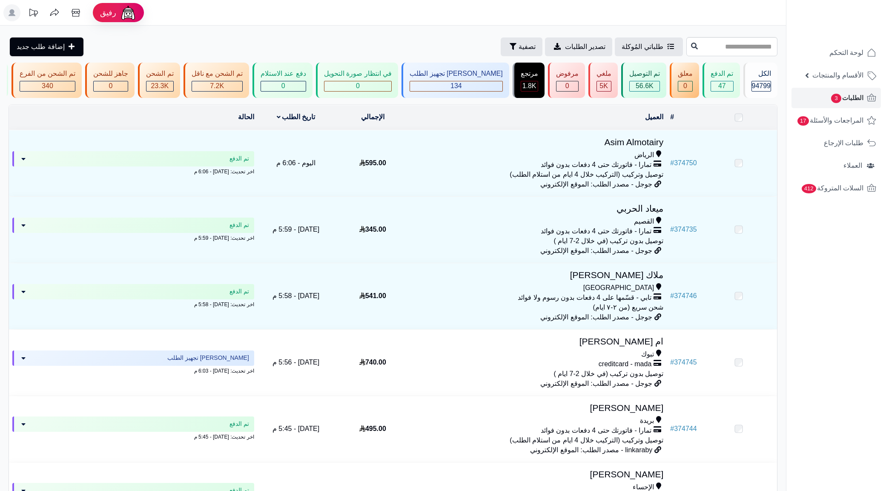 The image size is (886, 491). Describe the element at coordinates (641, 221) in the screenshot. I see `span: القصيم` at that location.